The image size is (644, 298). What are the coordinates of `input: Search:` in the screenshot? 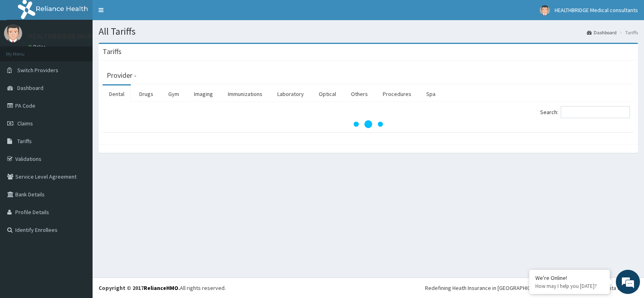 It's located at (595, 112).